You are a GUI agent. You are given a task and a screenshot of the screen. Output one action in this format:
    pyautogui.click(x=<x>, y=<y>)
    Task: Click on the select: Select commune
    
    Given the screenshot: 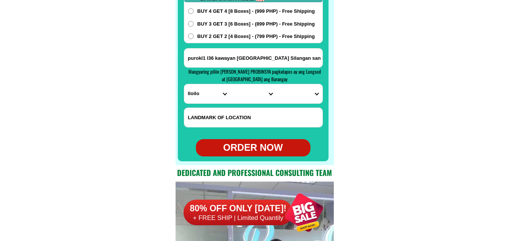 What is the action you would take?
    pyautogui.click(x=299, y=94)
    